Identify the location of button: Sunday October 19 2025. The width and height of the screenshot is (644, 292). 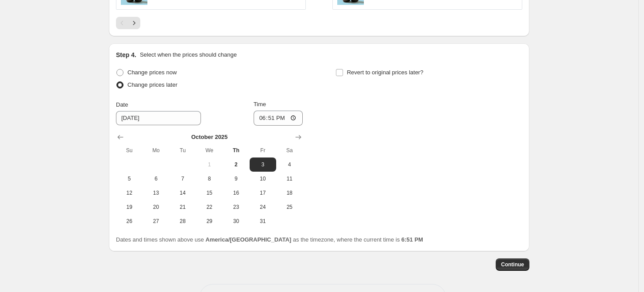
(129, 207).